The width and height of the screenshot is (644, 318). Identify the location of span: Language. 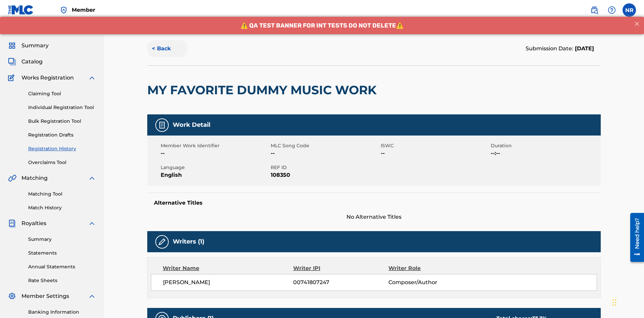
(215, 168).